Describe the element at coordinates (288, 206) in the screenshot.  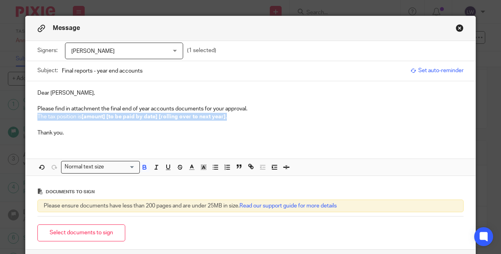
I see `a: Read our support guide for more details` at that location.